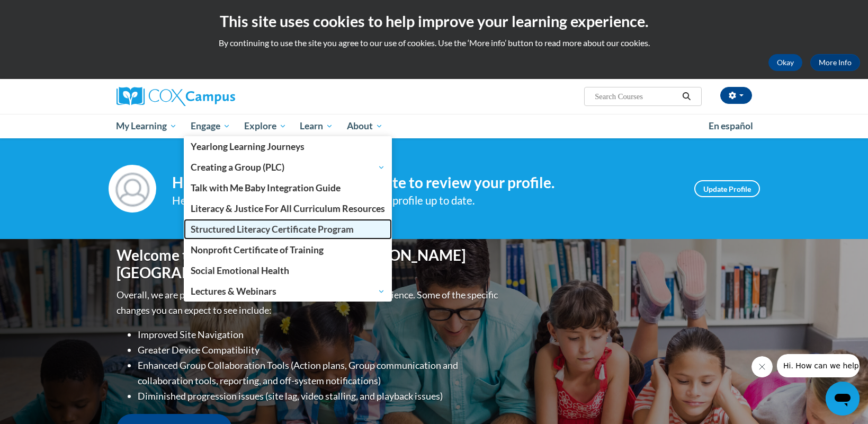 This screenshot has height=424, width=868. What do you see at coordinates (288, 208) in the screenshot?
I see `span: Literacy & Justice For All Curriculum Resources` at bounding box center [288, 208].